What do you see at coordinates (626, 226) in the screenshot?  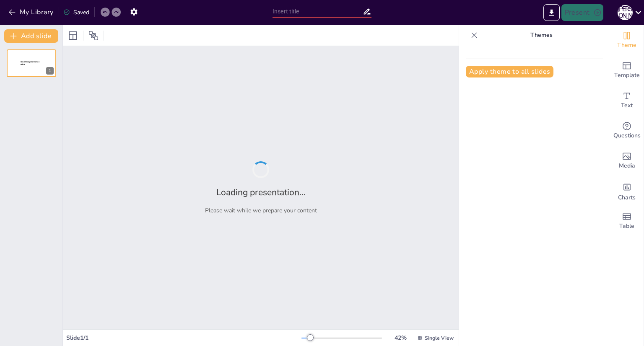 I see `span: Table` at bounding box center [626, 226].